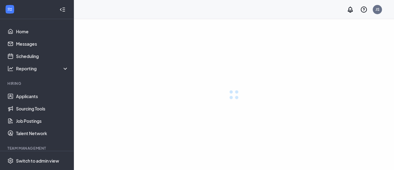 The width and height of the screenshot is (394, 170). What do you see at coordinates (42, 108) in the screenshot?
I see `a: Sourcing Tools` at bounding box center [42, 108].